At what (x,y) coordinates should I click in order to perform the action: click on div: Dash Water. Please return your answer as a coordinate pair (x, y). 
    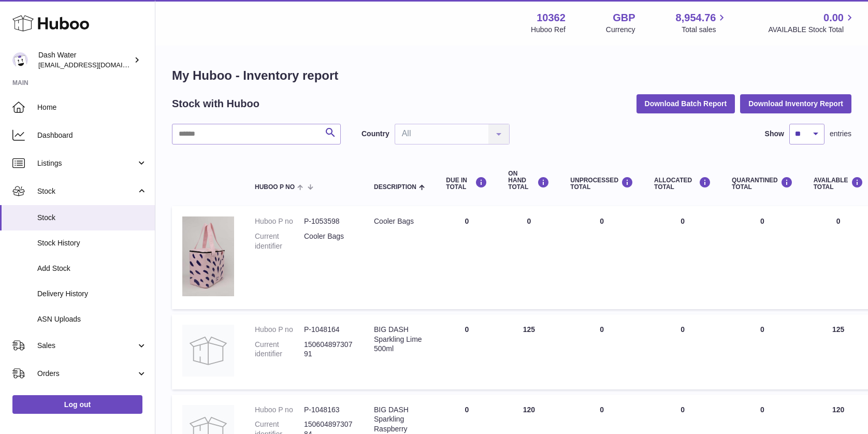
    Looking at the image, I should click on (85, 60).